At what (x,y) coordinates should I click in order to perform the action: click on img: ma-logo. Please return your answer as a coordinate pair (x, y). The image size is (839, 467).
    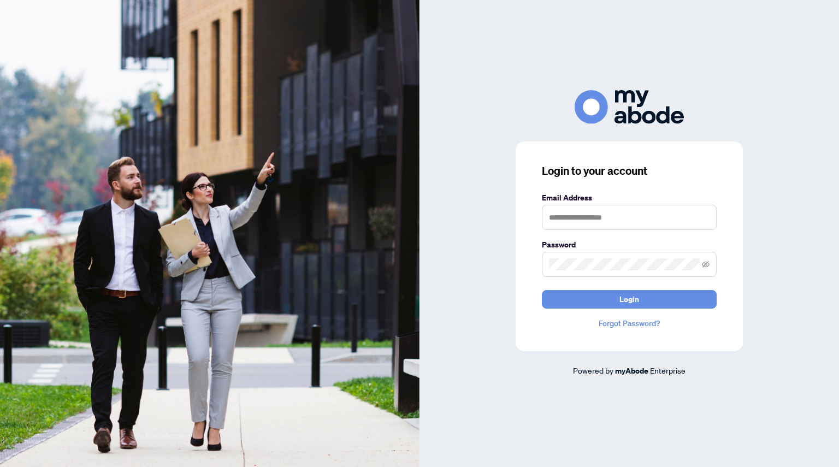
    Looking at the image, I should click on (629, 106).